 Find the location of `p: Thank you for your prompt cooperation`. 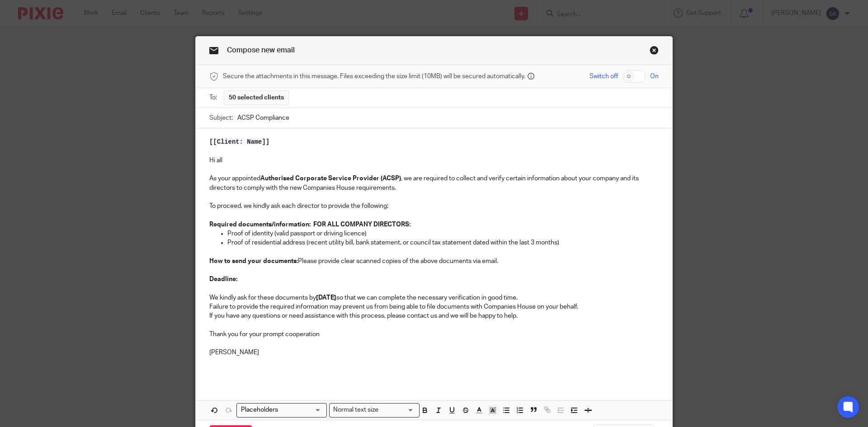

p: Thank you for your prompt cooperation is located at coordinates (434, 334).